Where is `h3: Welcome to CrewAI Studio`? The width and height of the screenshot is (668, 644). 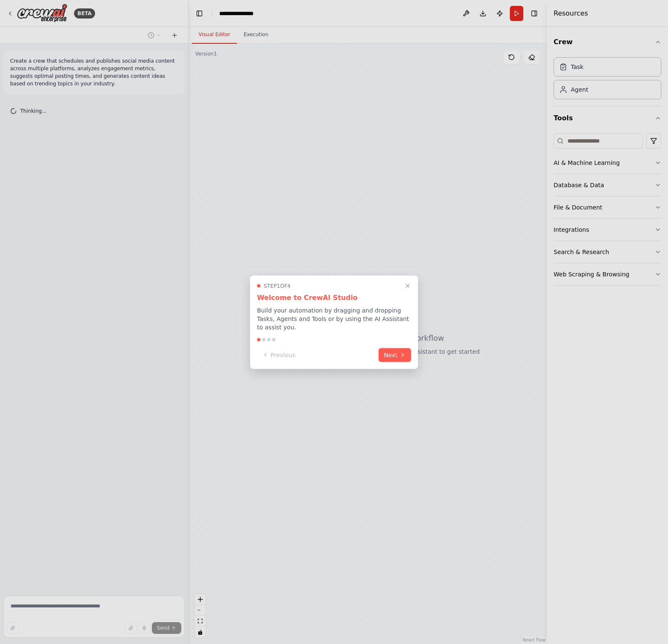
h3: Welcome to CrewAI Studio is located at coordinates (334, 298).